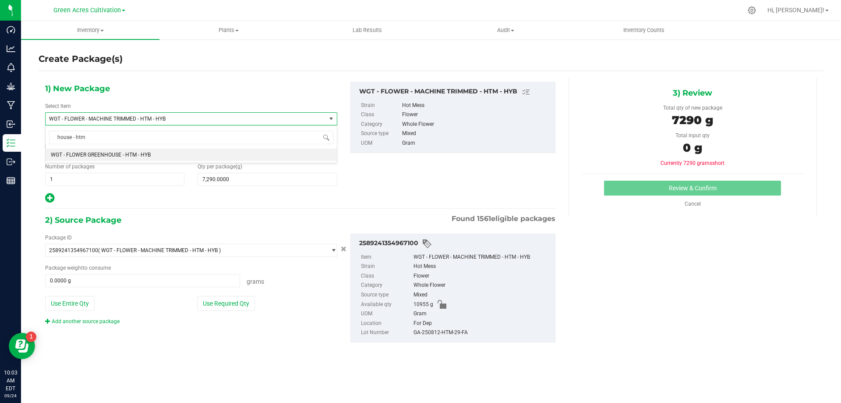 Image resolution: width=841 pixels, height=403 pixels. I want to click on div: 2589241354967100, so click(455, 244).